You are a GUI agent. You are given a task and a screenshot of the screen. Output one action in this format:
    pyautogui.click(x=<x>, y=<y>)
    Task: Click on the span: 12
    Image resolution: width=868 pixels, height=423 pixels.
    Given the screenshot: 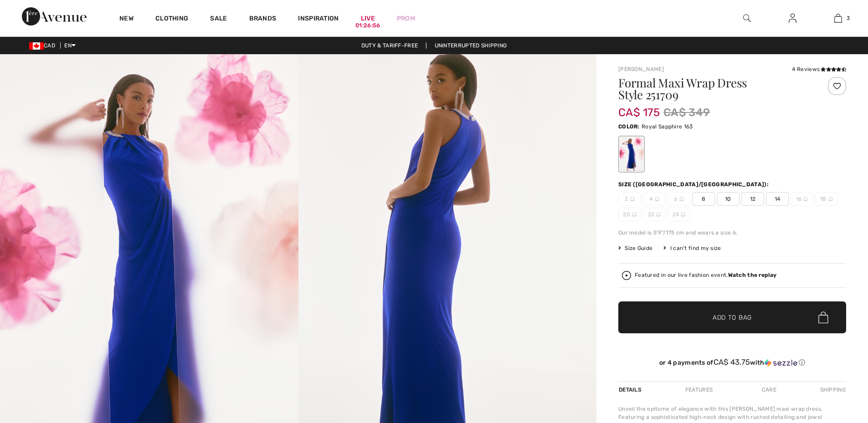 What is the action you would take?
    pyautogui.click(x=753, y=199)
    